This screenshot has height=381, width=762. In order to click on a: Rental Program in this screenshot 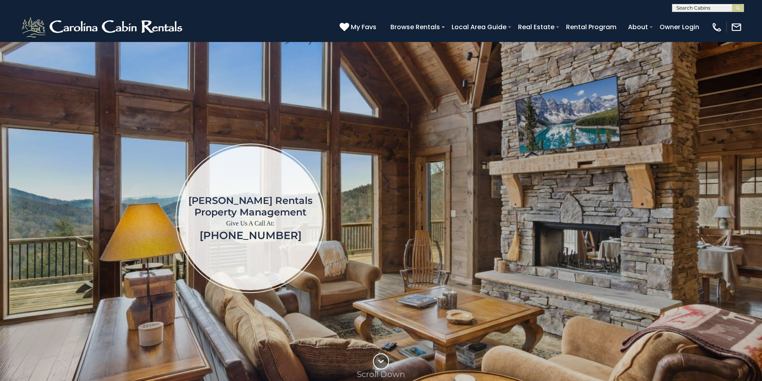, I will do `click(591, 27)`.